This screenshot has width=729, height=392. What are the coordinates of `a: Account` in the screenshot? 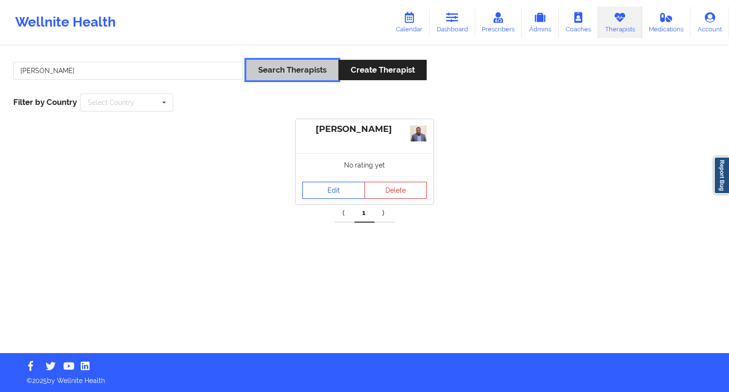 It's located at (709, 22).